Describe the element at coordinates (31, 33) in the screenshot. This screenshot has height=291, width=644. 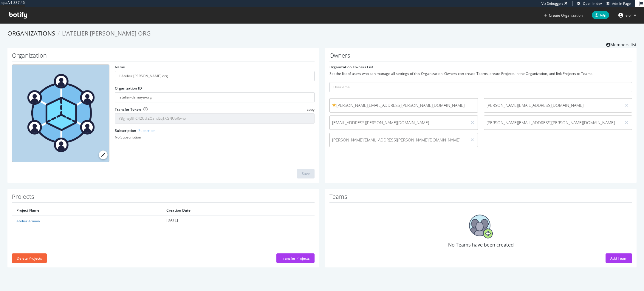
I see `a: Organizations` at that location.